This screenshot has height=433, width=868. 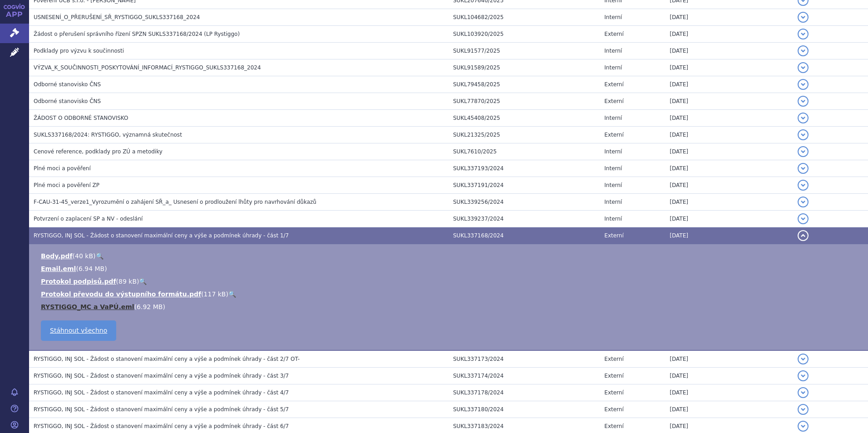 What do you see at coordinates (524, 235) in the screenshot?
I see `td: SUKL337168/2024` at bounding box center [524, 235].